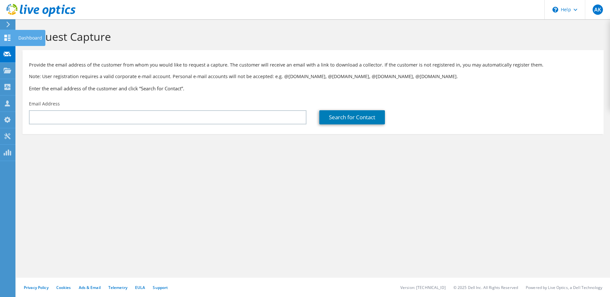 The height and width of the screenshot is (297, 610). I want to click on a: Search for Contact, so click(352, 117).